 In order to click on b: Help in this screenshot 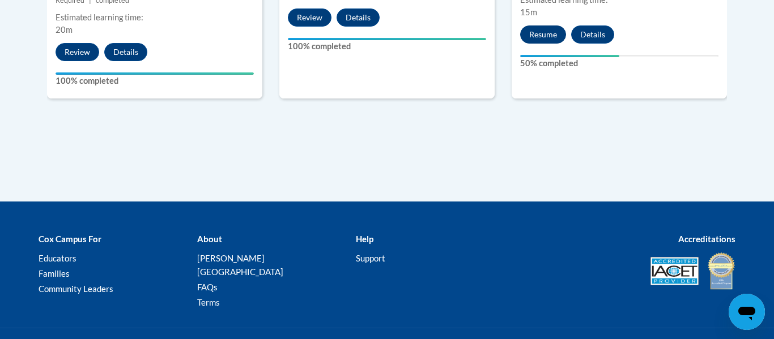, I will do `click(364, 239)`.